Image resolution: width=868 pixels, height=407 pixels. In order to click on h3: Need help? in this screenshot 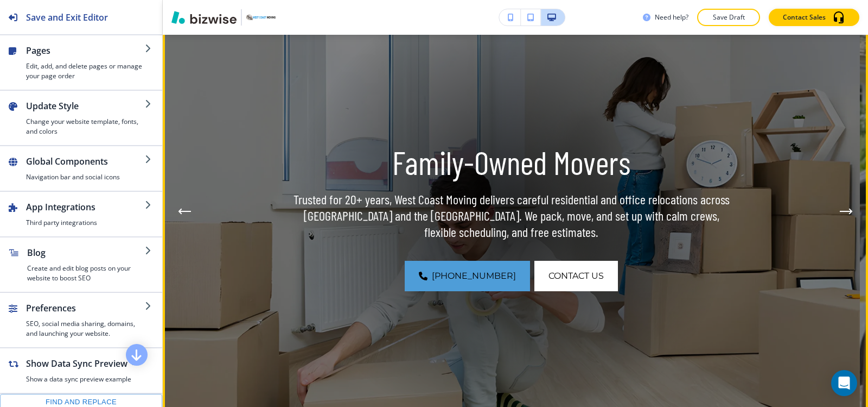, I will do `click(672, 17)`.